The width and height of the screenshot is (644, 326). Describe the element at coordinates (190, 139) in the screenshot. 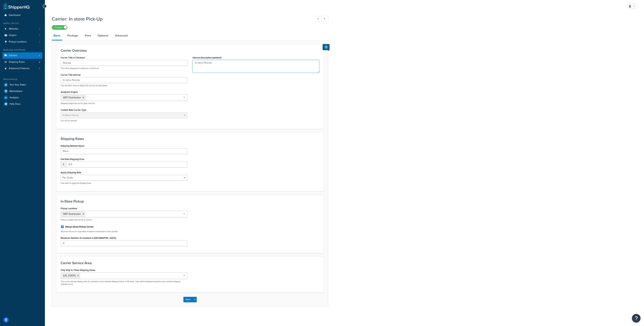

I see `h3: Shipping Rates` at that location.